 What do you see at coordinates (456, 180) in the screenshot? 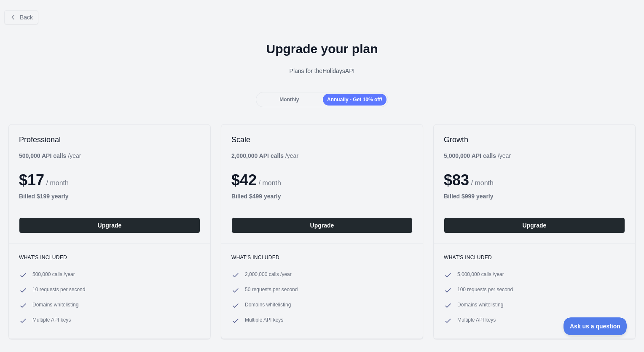
I see `span: $ 83` at bounding box center [456, 180].